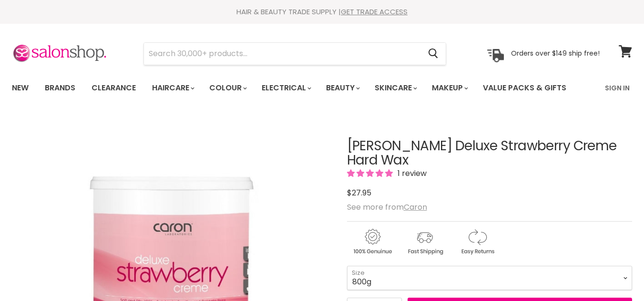  What do you see at coordinates (60, 88) in the screenshot?
I see `a: Brands` at bounding box center [60, 88].